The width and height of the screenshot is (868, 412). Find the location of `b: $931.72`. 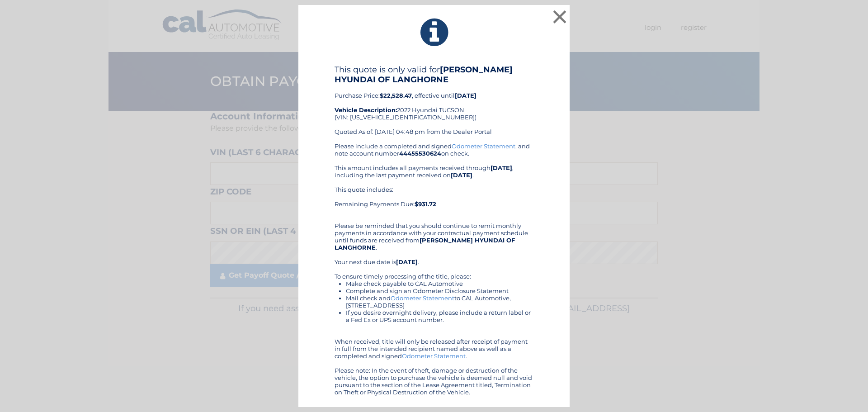

b: $931.72 is located at coordinates (425, 204).